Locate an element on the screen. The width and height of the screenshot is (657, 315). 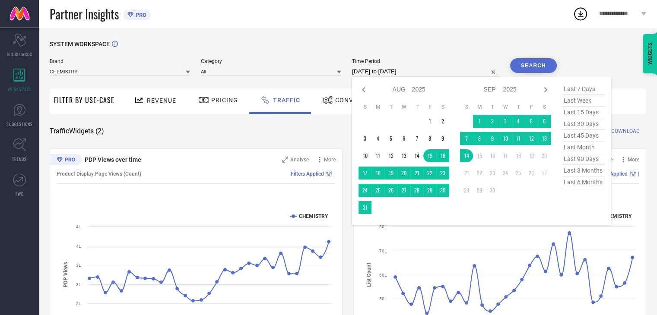
input: Select time period is located at coordinates (425, 72).